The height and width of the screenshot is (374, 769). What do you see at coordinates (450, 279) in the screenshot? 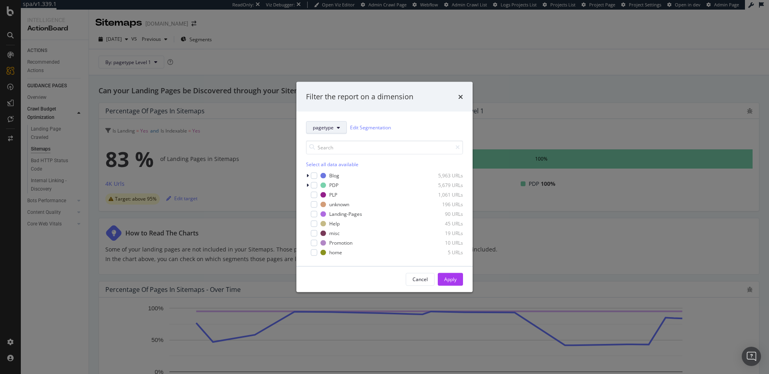
I see `div: Apply` at bounding box center [450, 279].